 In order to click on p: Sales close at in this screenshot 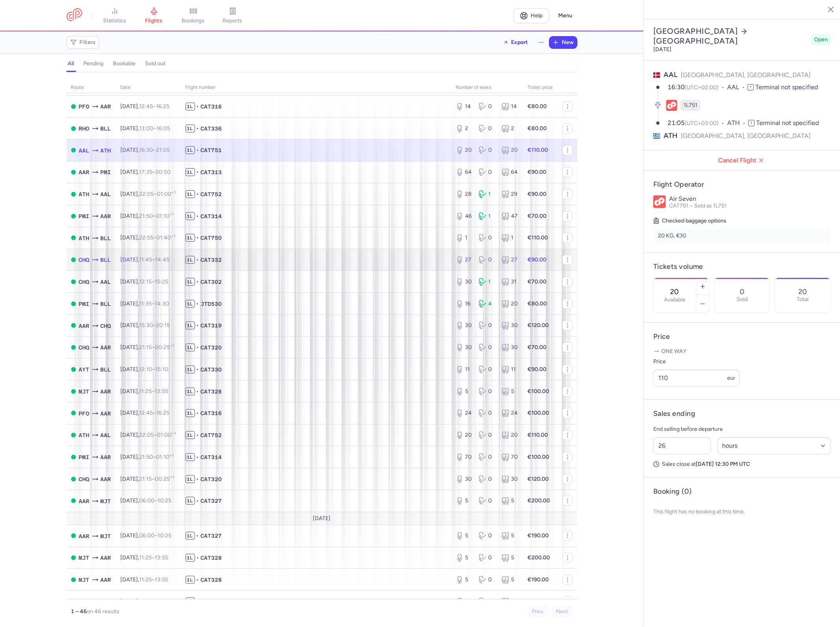, I will do `click(742, 464)`.